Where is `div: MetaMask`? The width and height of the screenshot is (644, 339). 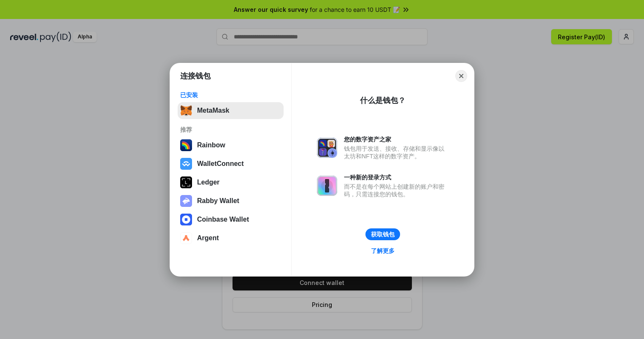
div: MetaMask is located at coordinates (213, 111).